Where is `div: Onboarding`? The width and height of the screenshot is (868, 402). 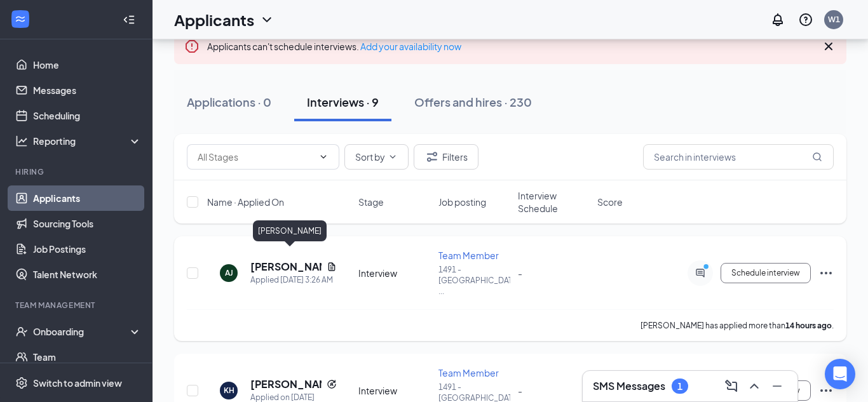
div: Onboarding is located at coordinates (82, 332).